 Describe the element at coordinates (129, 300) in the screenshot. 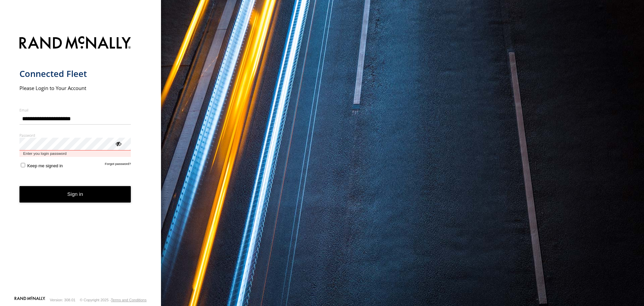

I see `a: Terms and Conditions` at that location.